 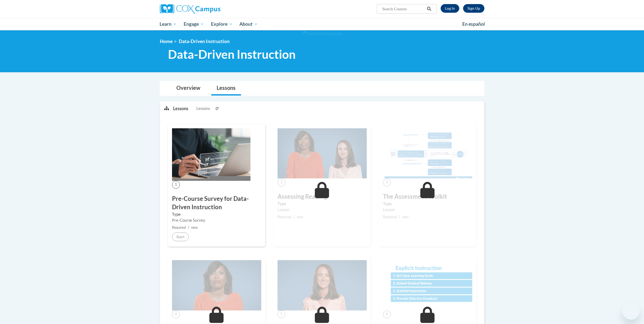 What do you see at coordinates (387, 182) in the screenshot?
I see `span: 3` at bounding box center [387, 182].